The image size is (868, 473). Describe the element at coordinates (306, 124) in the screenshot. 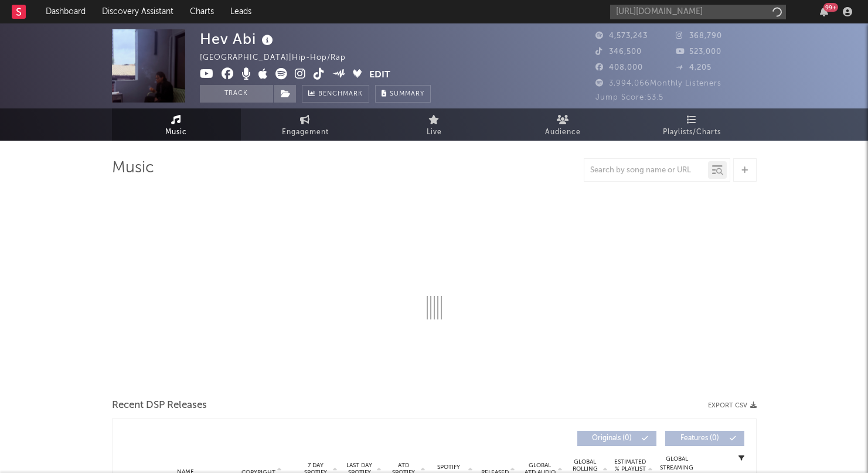

I see `a: Engagement` at that location.